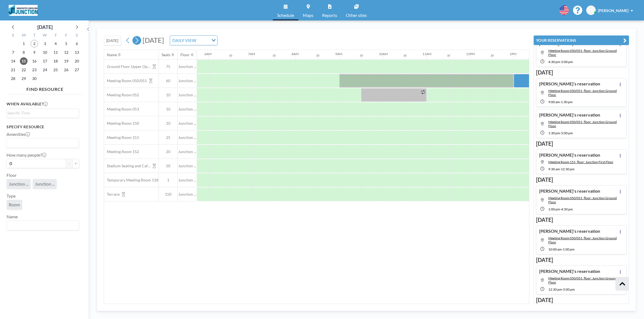 Image resolution: width=644 pixels, height=319 pixels. I want to click on span: Sunday, September 28, 2025, so click(13, 78).